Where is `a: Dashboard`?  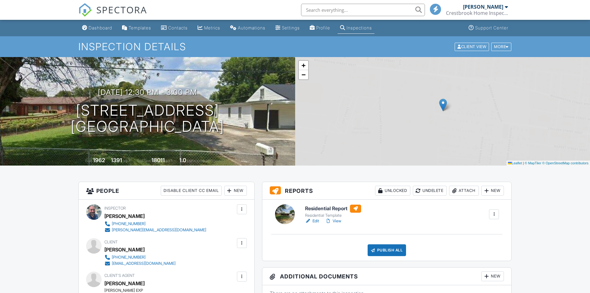 a: Dashboard is located at coordinates (97, 28).